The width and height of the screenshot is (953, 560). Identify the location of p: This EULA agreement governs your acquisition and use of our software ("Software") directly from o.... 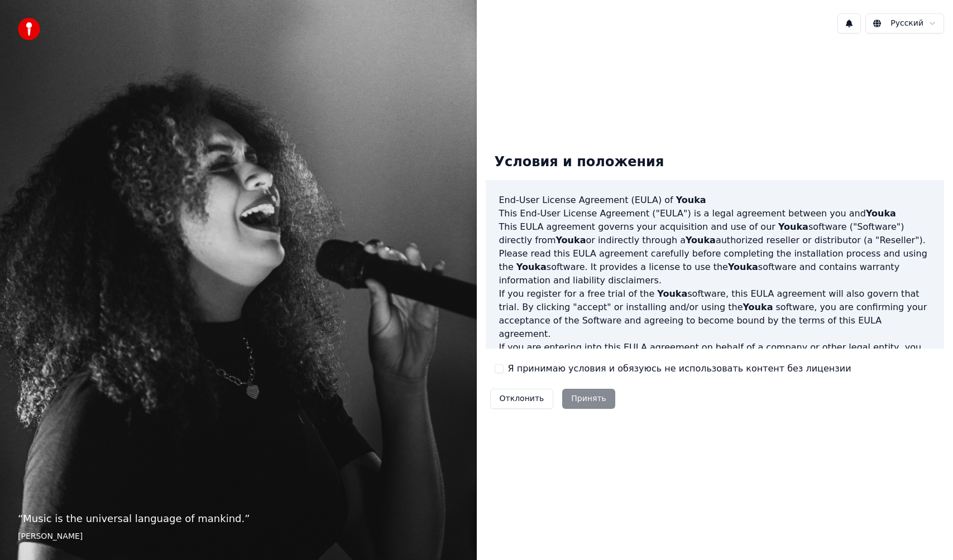
(715, 234).